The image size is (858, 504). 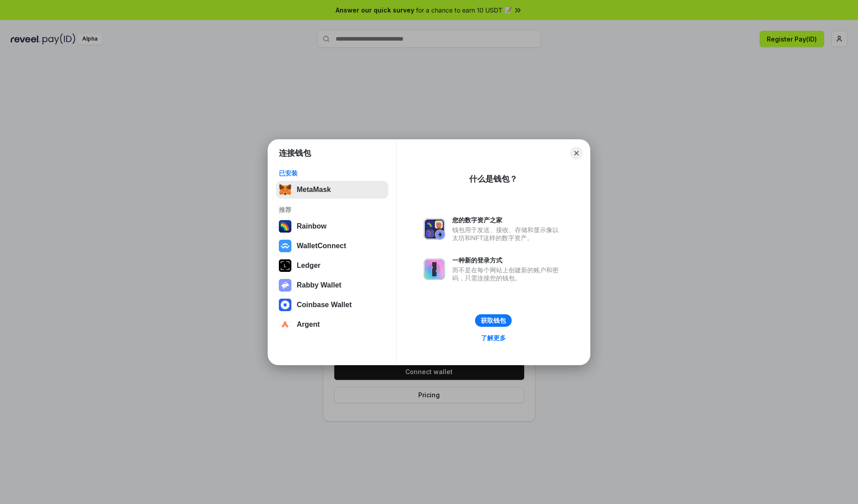 I want to click on button: Close, so click(x=576, y=153).